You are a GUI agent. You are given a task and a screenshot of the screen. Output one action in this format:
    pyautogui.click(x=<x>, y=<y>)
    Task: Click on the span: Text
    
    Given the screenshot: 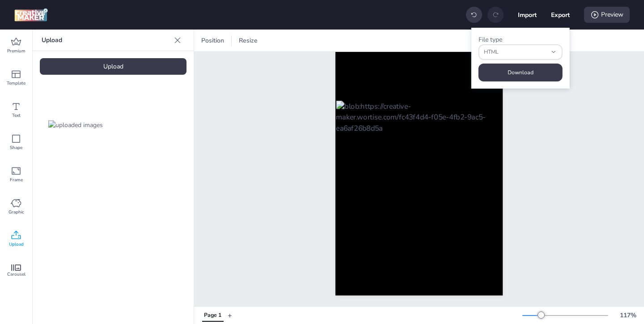 What is the action you would take?
    pyautogui.click(x=16, y=115)
    